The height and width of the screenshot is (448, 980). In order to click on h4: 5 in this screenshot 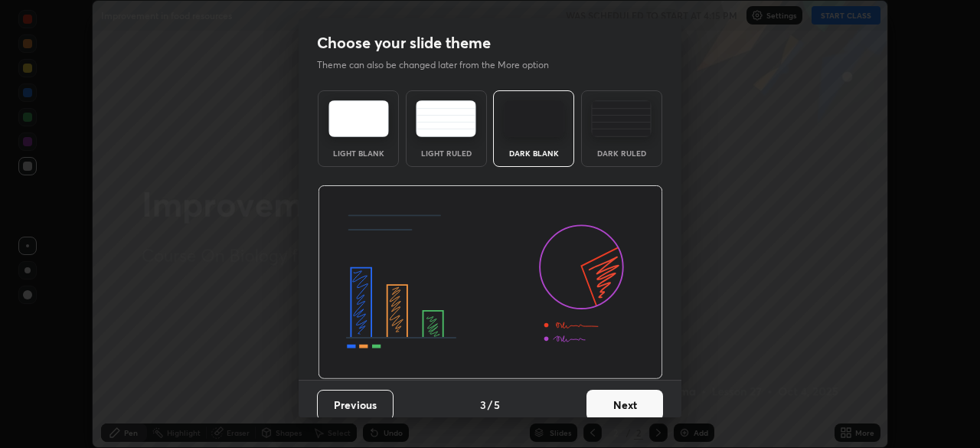, I will do `click(497, 404)`.